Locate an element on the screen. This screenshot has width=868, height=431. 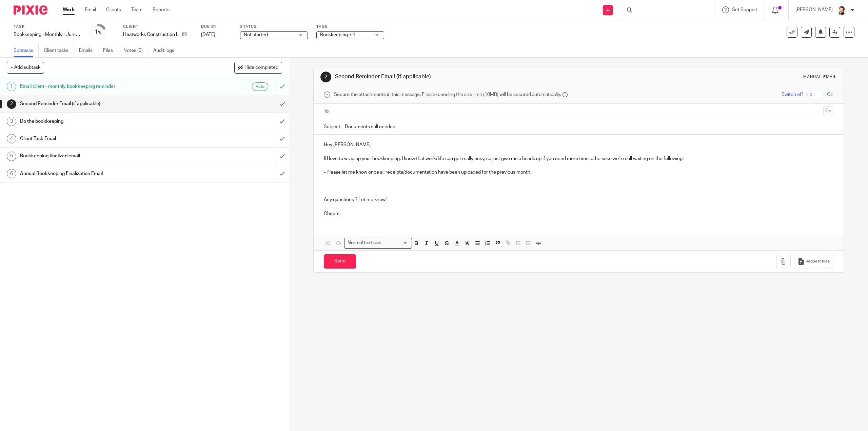
label: Task is located at coordinates (47, 27).